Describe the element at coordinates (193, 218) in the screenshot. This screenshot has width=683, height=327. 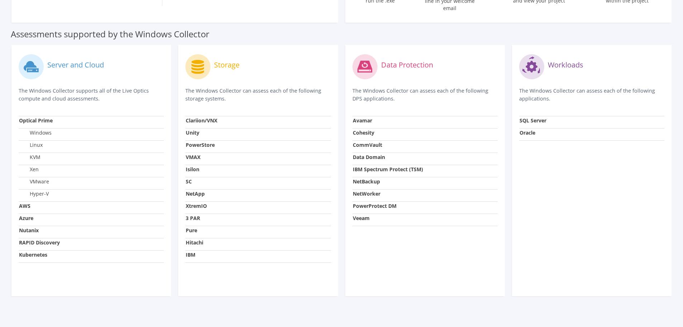
I see `strong: 3 PAR` at that location.